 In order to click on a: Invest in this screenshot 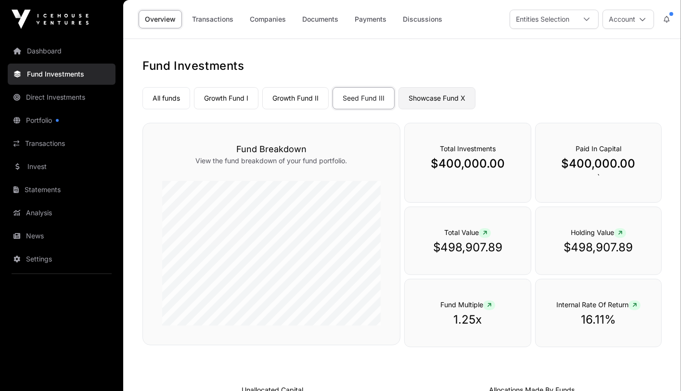, I will do `click(62, 166)`.